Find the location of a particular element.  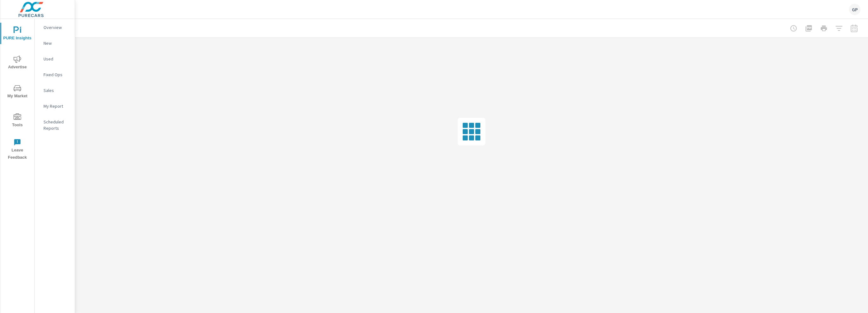

p: Overview is located at coordinates (56, 28).